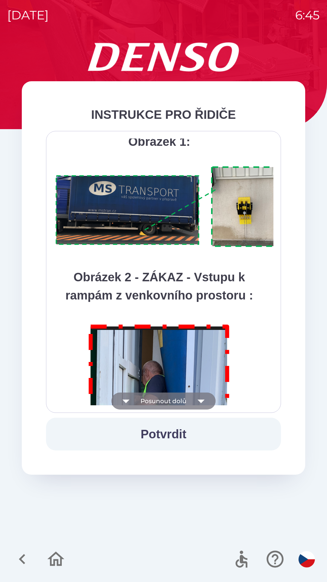 The image size is (327, 582). Describe the element at coordinates (159, 428) in the screenshot. I see `img: M8MNayrTL6gAAAABJRU5ErkJggg==` at that location.